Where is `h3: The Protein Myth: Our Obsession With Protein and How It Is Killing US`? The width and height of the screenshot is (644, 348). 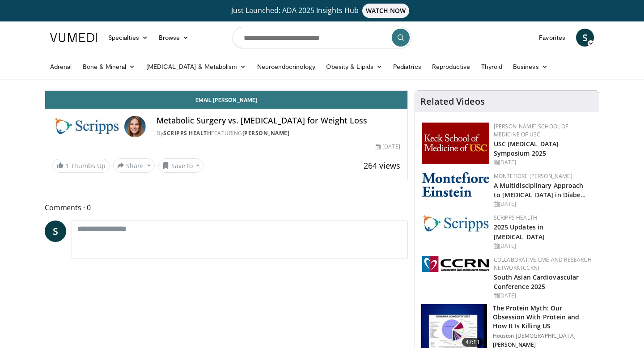 h3: The Protein Myth: Our Obsession With Protein and How It Is Killing US is located at coordinates (543, 317).